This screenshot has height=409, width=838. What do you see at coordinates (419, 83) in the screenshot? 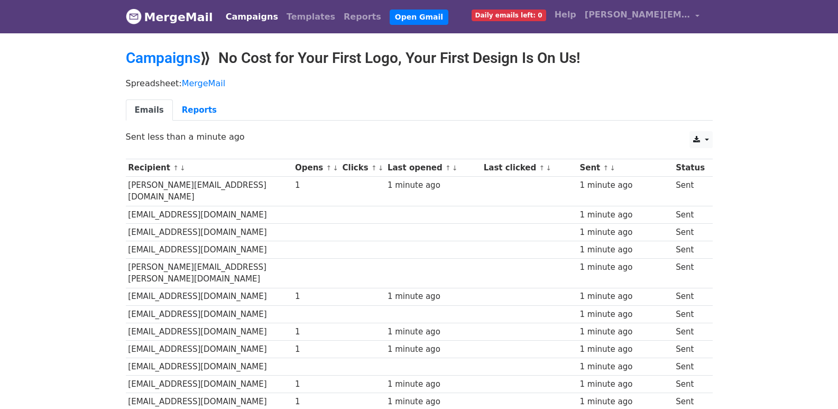
I see `p: Spreadsheet:` at bounding box center [419, 83].